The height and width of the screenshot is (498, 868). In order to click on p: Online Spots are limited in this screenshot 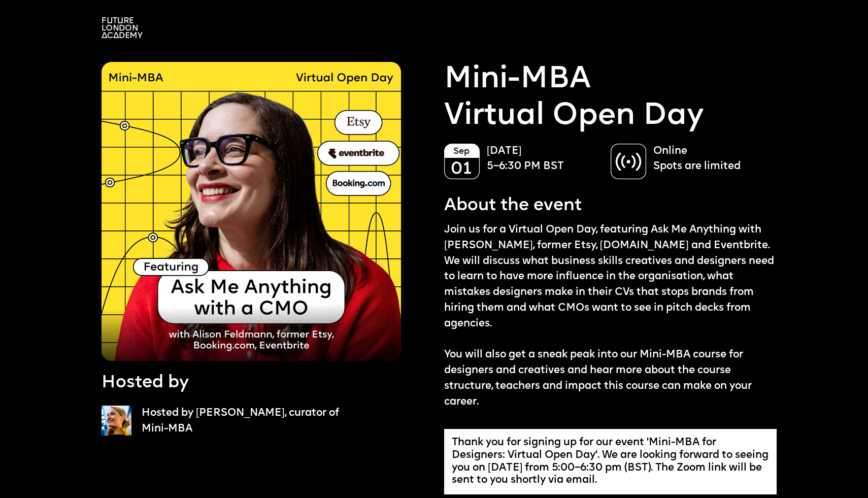, I will do `click(710, 160)`.